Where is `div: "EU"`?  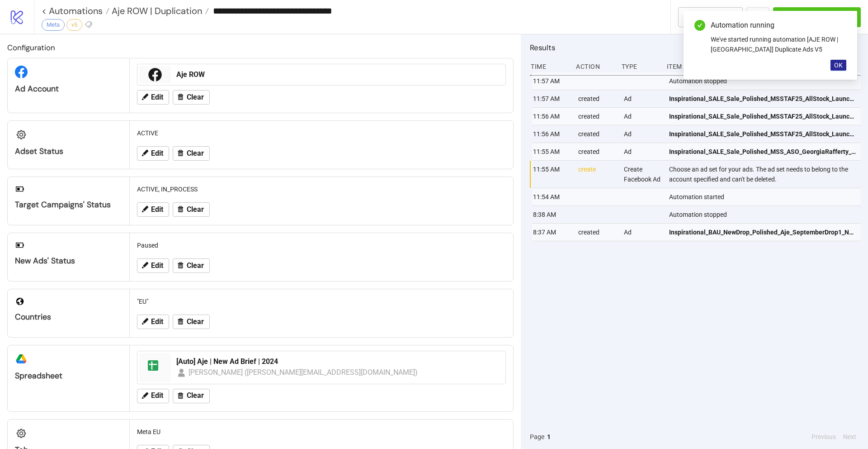
div: "EU" is located at coordinates (322, 301).